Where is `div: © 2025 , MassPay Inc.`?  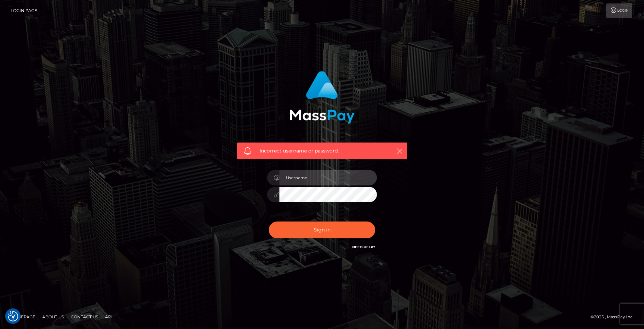
div: © 2025 , MassPay Inc. is located at coordinates (614, 317).